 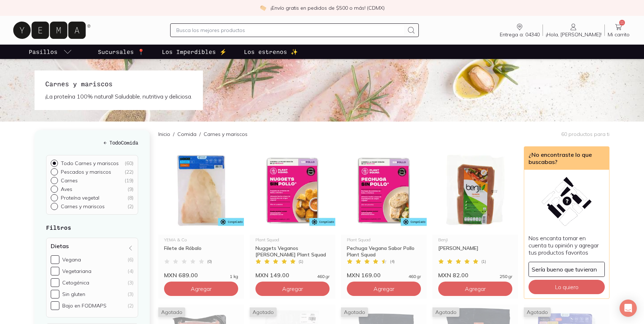 I want to click on div: Vegana, so click(x=72, y=259).